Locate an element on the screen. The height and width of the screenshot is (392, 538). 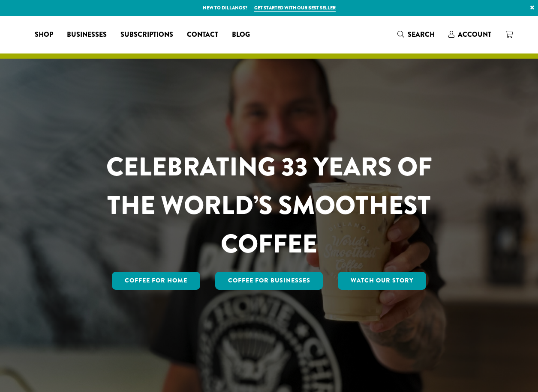
span: Search is located at coordinates (421, 34).